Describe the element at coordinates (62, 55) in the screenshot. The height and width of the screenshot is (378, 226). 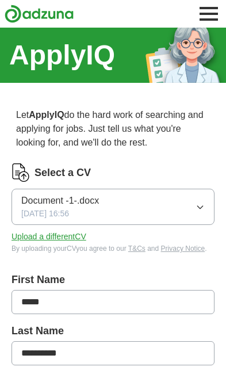
I see `h1: ApplyIQ` at that location.